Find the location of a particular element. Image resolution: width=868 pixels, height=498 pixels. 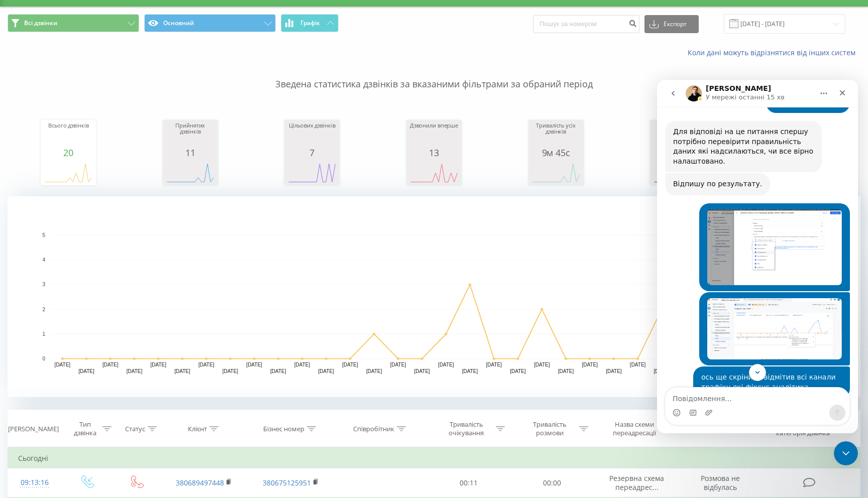

text: 0 is located at coordinates (44, 359).